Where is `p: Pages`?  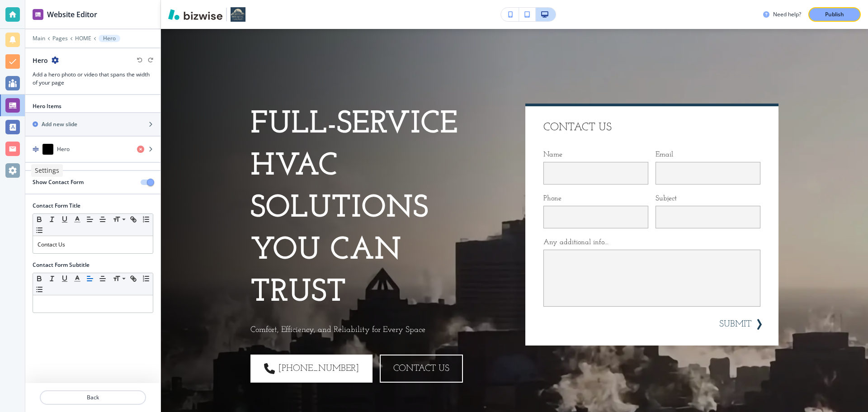
p: Pages is located at coordinates (60, 39).